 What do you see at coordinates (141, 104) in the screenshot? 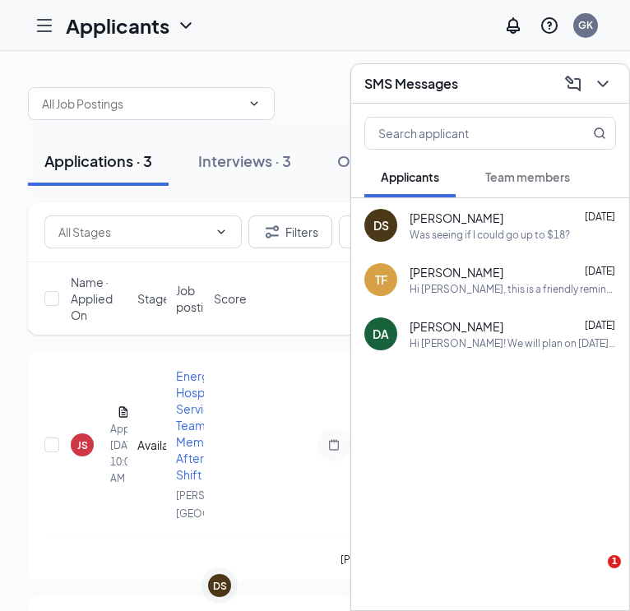
I see `input: All Job Postings` at bounding box center [141, 104].